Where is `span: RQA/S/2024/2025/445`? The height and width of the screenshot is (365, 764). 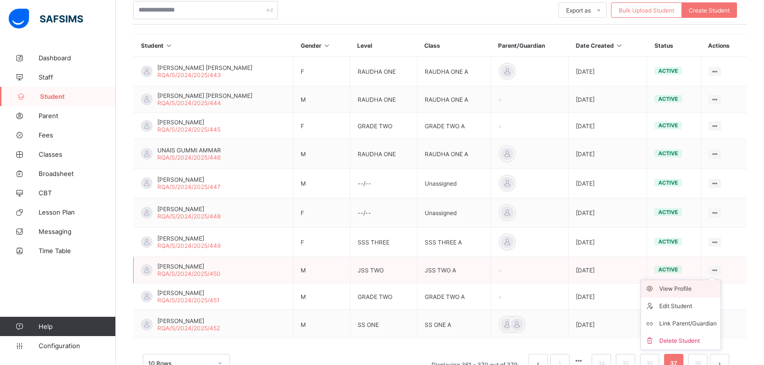 span: RQA/S/2024/2025/445 is located at coordinates (189, 129).